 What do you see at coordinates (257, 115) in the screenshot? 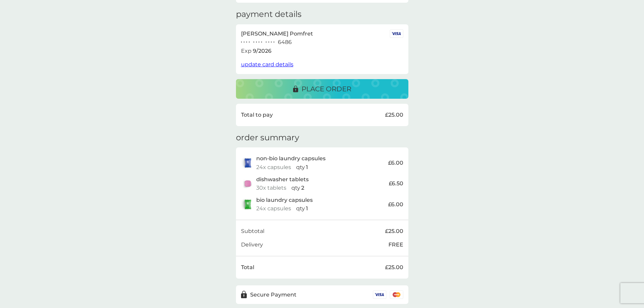
I see `p: Total to pay` at bounding box center [257, 115].